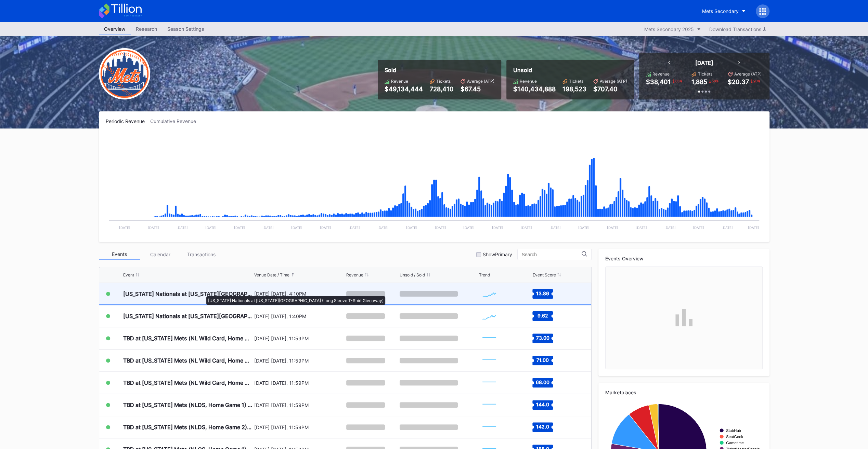  What do you see at coordinates (542, 293) in the screenshot?
I see `text: 13.86` at bounding box center [542, 293].